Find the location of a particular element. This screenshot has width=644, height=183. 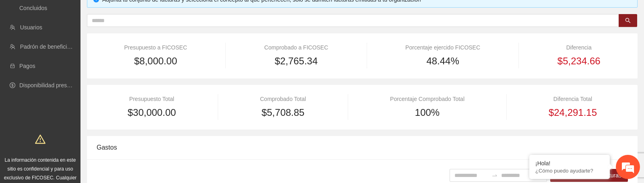

span: 48.44% is located at coordinates (442, 61).